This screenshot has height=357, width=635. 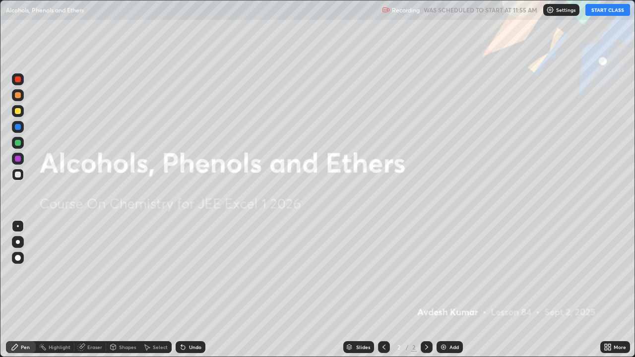 I want to click on div: Add, so click(x=454, y=347).